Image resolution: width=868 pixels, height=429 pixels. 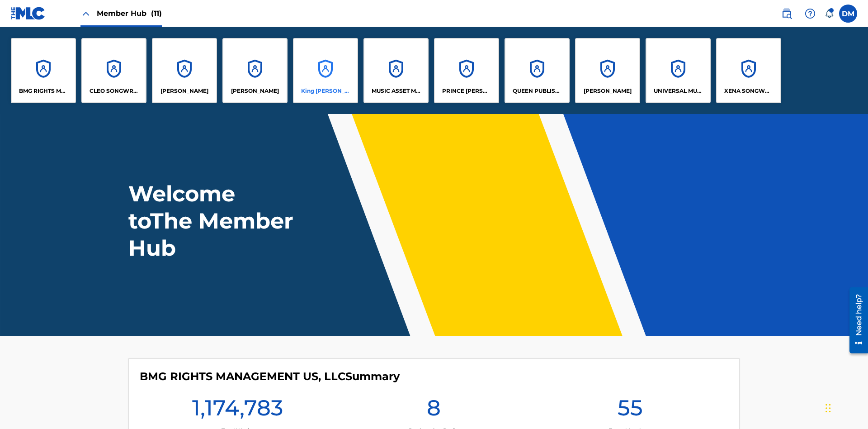 What do you see at coordinates (433, 410) in the screenshot?
I see `h1: 8` at bounding box center [433, 410].